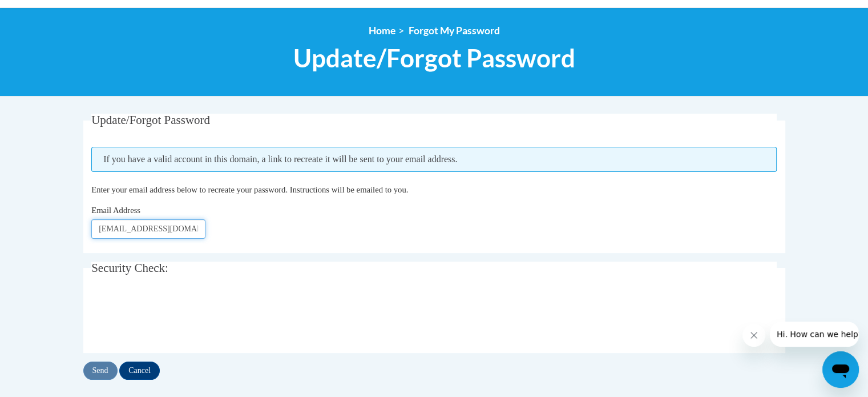  I want to click on span: Hi. How can we help?, so click(49, 12).